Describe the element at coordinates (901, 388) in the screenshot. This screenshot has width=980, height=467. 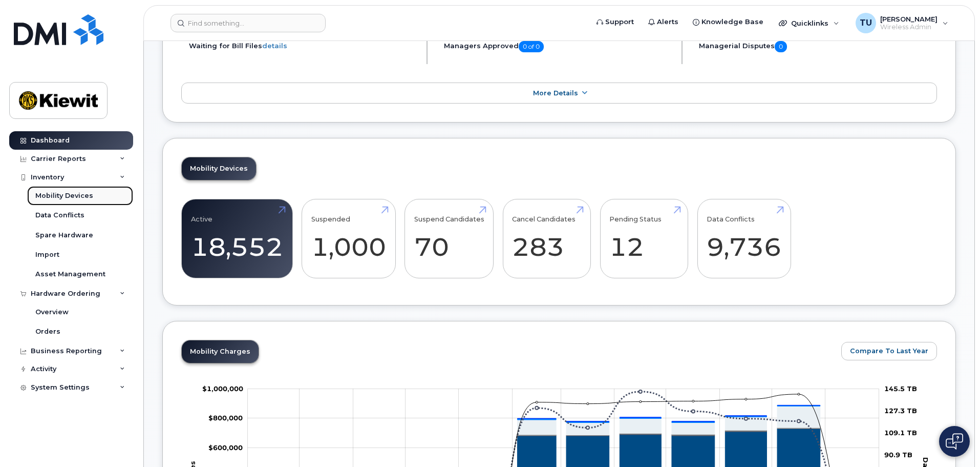
I see `tspan: 145.5 TB` at that location.